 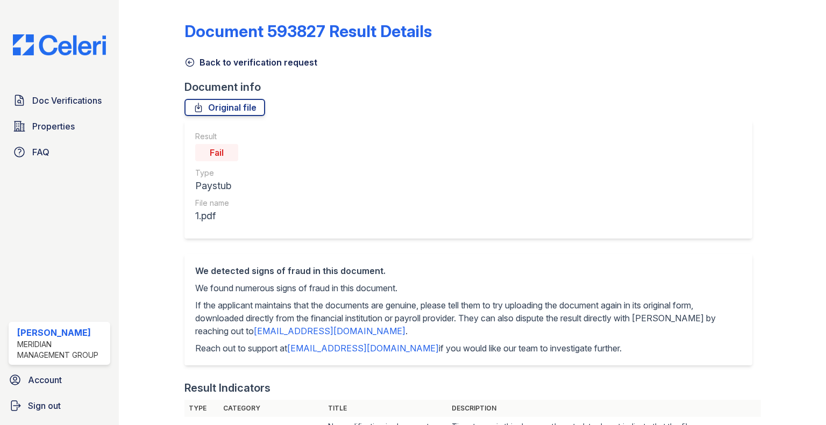 What do you see at coordinates (468, 288) in the screenshot?
I see `p: We found numerous signs of fraud in this document.` at bounding box center [468, 288].